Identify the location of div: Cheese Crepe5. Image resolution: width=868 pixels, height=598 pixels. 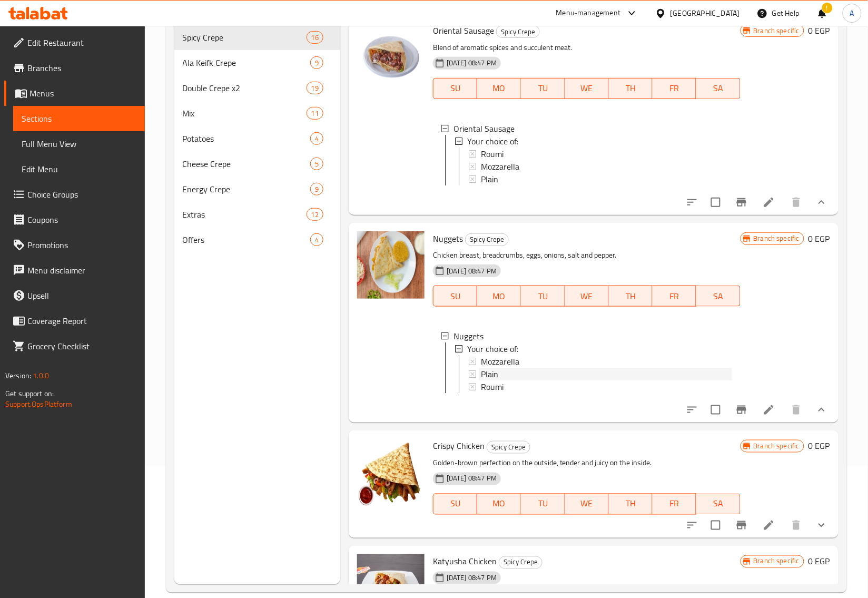
(257, 164).